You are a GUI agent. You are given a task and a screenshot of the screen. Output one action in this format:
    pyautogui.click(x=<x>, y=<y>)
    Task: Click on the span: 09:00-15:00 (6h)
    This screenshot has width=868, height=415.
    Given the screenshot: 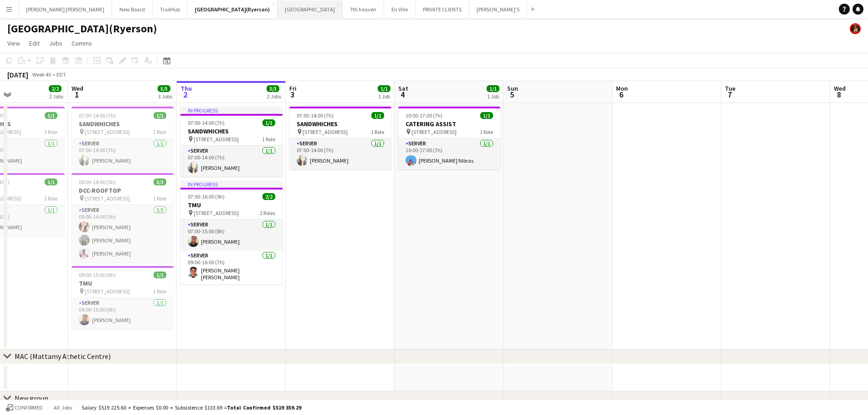 What is the action you would take?
    pyautogui.click(x=97, y=275)
    